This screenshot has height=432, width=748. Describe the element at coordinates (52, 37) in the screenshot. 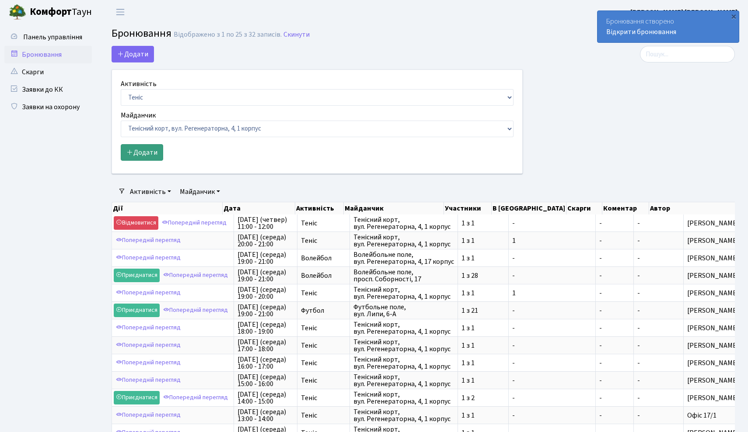

I see `span: Панель управління` at that location.